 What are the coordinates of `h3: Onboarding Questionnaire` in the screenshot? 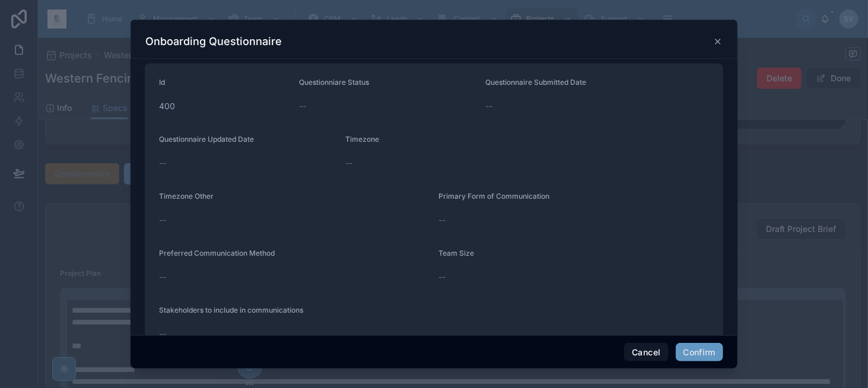 It's located at (213, 42).